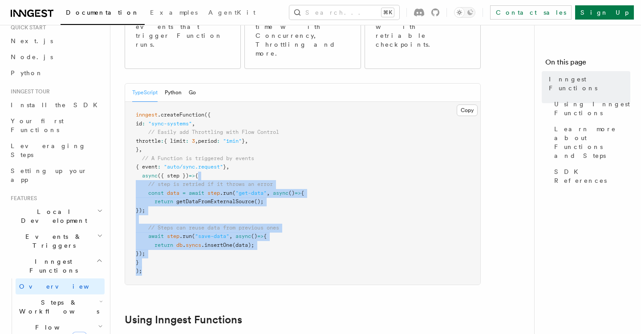 The image size is (641, 334). Describe the element at coordinates (211, 184) in the screenshot. I see `span: // step is retried if it throws an error` at that location.